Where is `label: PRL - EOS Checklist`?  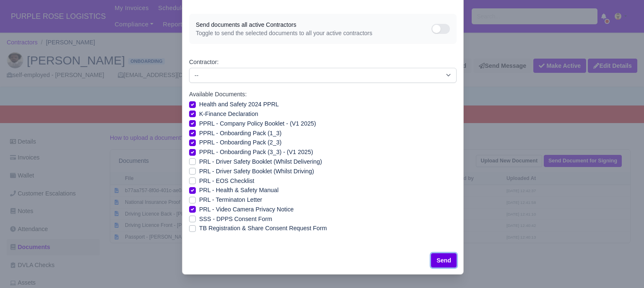
label: PRL - EOS Checklist is located at coordinates (227, 181).